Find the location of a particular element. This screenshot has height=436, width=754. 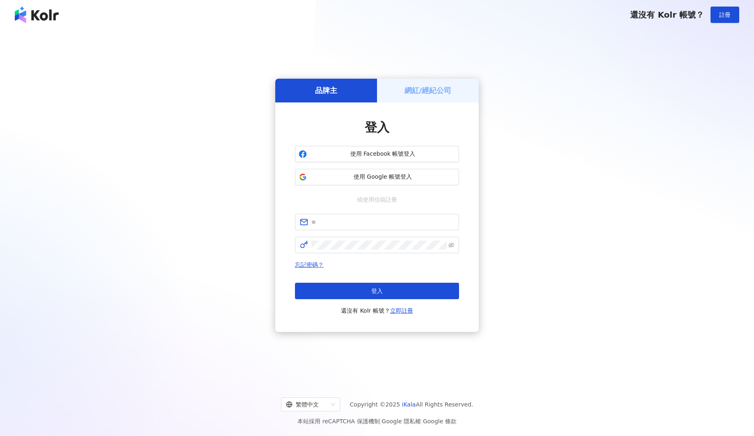

button: 使用 Google 帳號登入 is located at coordinates (377, 177).